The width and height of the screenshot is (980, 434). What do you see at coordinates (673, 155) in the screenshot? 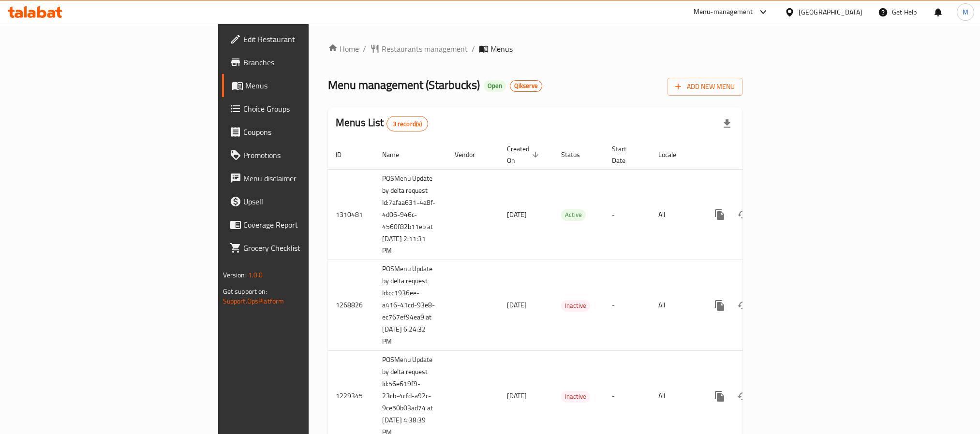
I see `span: Locale` at bounding box center [673, 155].